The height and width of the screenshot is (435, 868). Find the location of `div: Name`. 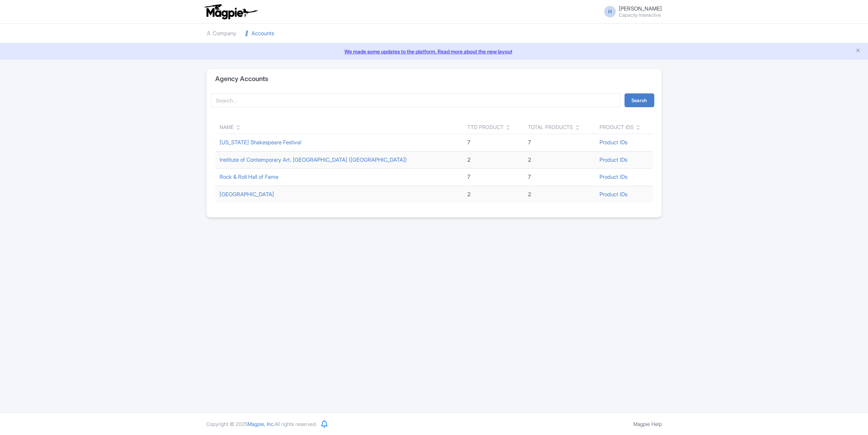

div: Name is located at coordinates (227, 127).